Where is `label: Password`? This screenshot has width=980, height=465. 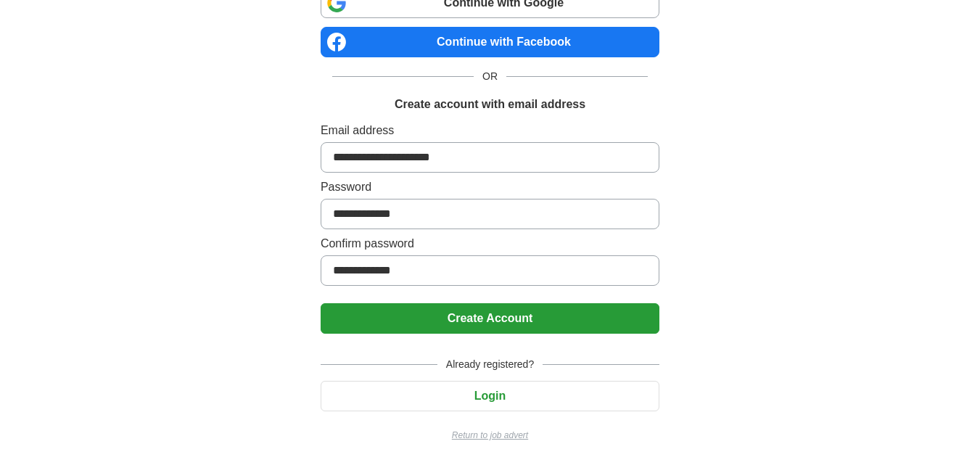 label: Password is located at coordinates (489, 187).